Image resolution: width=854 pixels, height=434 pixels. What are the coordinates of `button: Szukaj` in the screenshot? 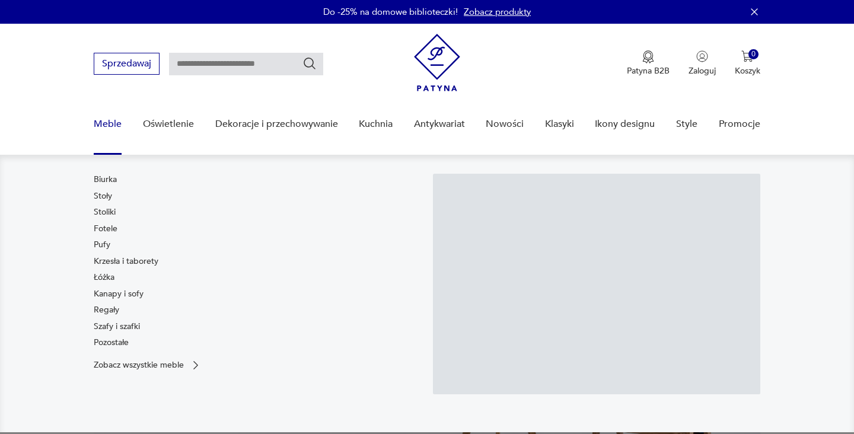 It's located at (310, 63).